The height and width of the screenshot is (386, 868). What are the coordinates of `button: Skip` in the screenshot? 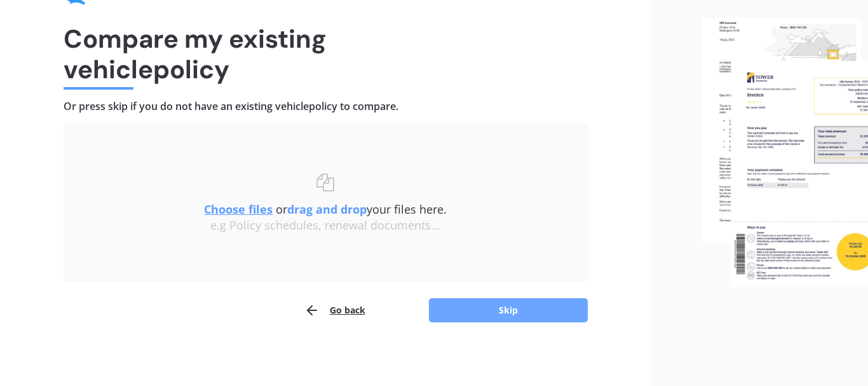 It's located at (508, 310).